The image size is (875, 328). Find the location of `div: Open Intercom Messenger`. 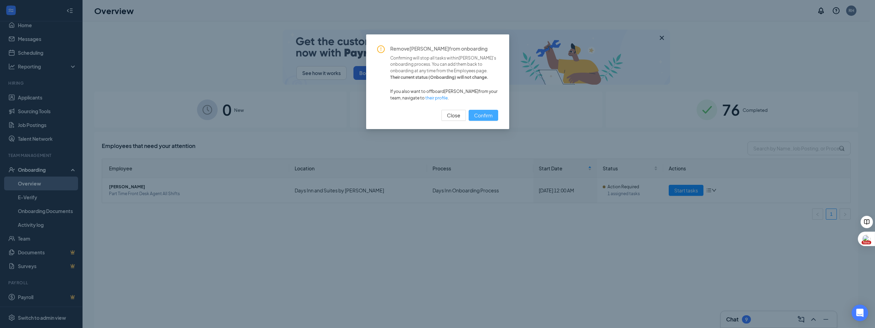

div: Open Intercom Messenger is located at coordinates (860, 312).